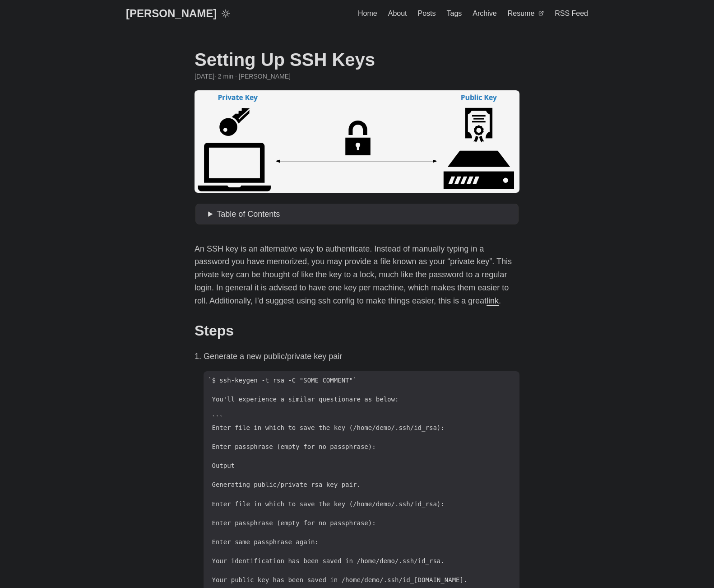 The width and height of the screenshot is (714, 588). What do you see at coordinates (205, 77) in the screenshot?
I see `span: 2019-07-16 00:00:00 +0000 UTC` at bounding box center [205, 77].